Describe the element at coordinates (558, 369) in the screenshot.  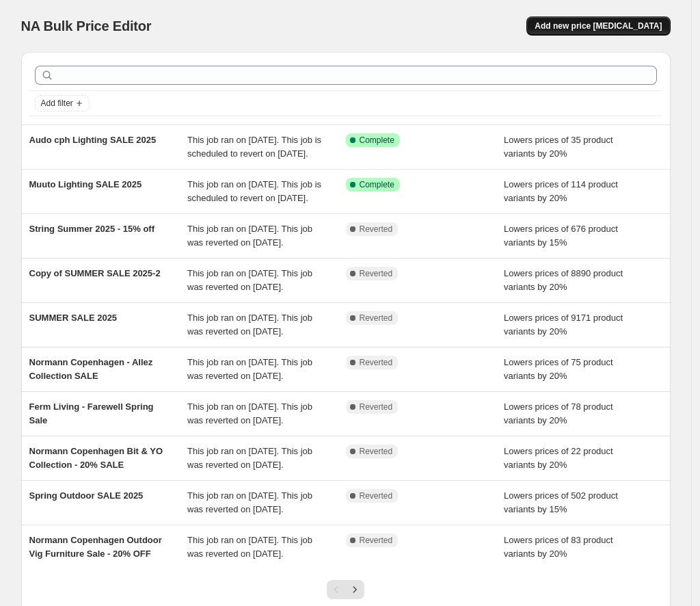
I see `span: Lowers prices of 75 product variants by 20%` at that location.